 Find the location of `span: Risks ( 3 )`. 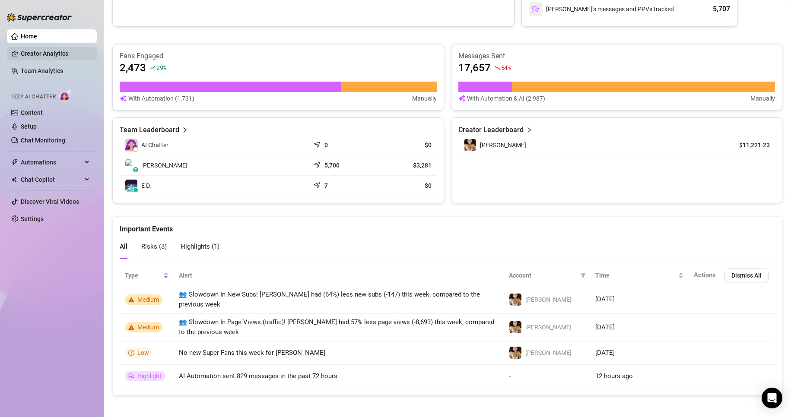

span: Risks ( 3 ) is located at coordinates (154, 247).